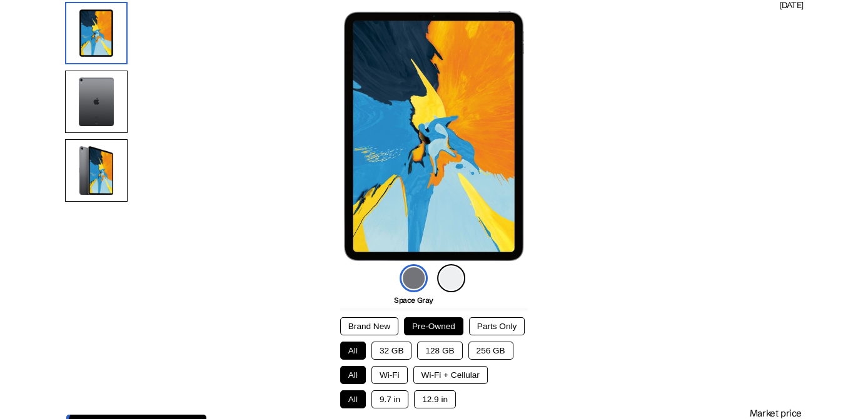  Describe the element at coordinates (440, 350) in the screenshot. I see `button: 128 GB` at that location.